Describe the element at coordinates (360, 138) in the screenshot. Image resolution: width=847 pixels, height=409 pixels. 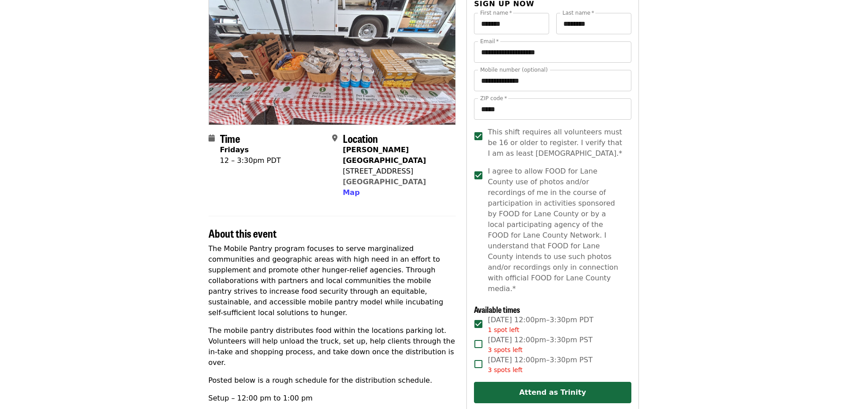
I see `span: Location` at that location.